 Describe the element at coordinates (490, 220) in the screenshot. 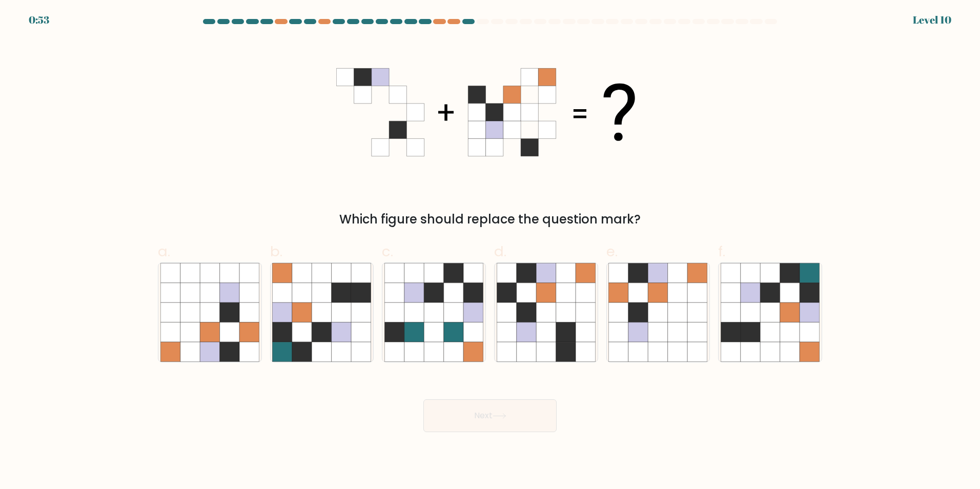

I see `div: Which figure should replace the question mark?` at that location.